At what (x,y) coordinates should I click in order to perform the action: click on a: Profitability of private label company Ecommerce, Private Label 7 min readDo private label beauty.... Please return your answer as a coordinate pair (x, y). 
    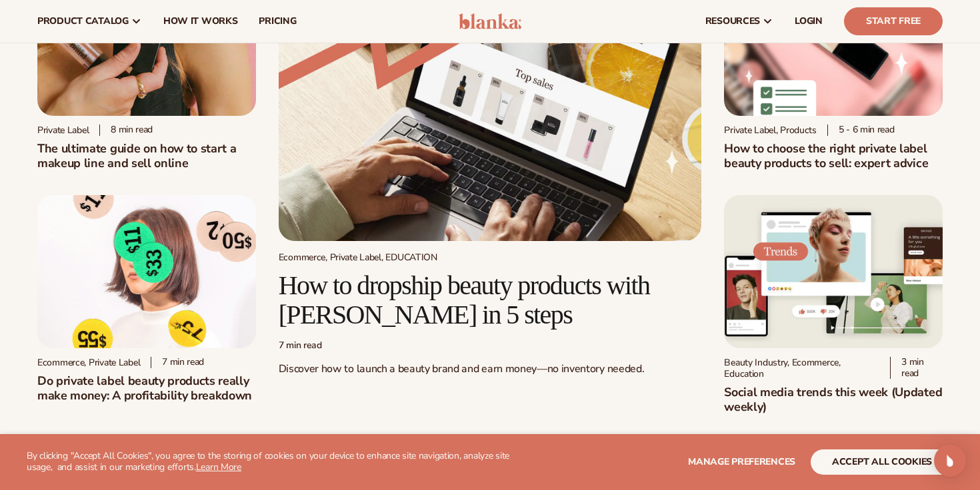
    Looking at the image, I should click on (146, 298).